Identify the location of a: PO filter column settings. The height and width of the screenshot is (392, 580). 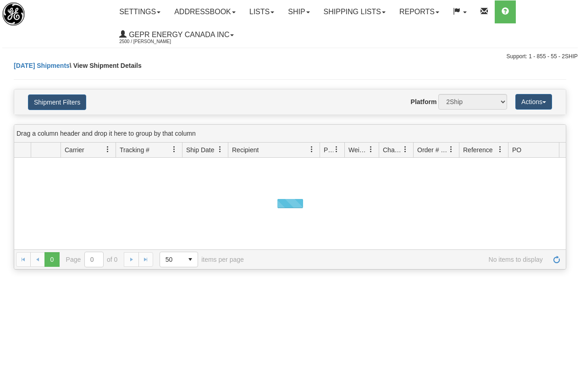
(561, 150).